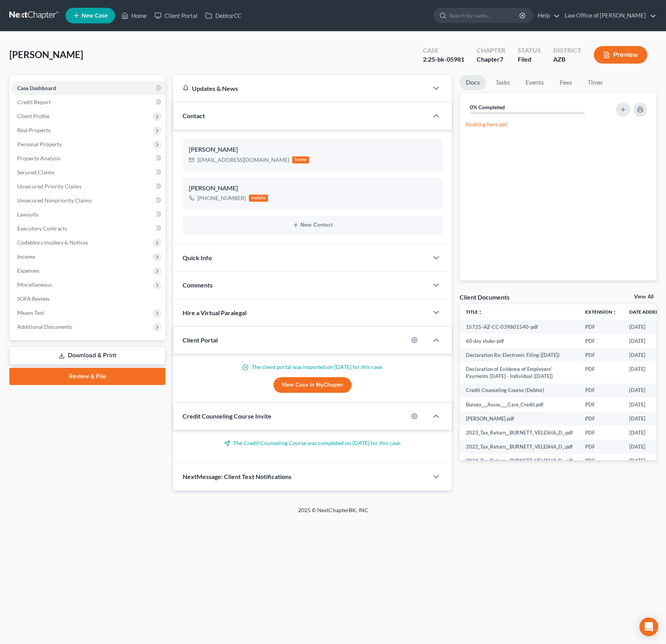 The height and width of the screenshot is (644, 666). Describe the element at coordinates (474, 312) in the screenshot. I see `a: Titleunfold_more` at that location.